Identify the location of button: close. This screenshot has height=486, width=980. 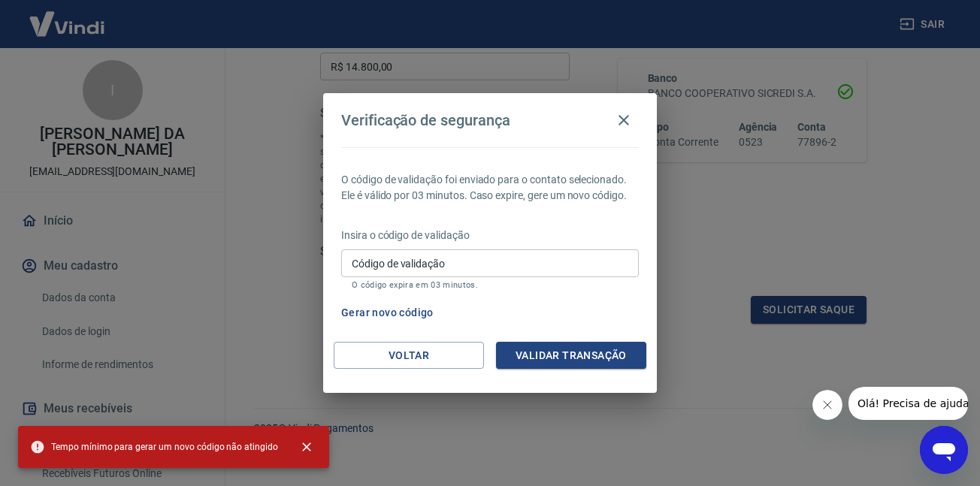
(306, 447).